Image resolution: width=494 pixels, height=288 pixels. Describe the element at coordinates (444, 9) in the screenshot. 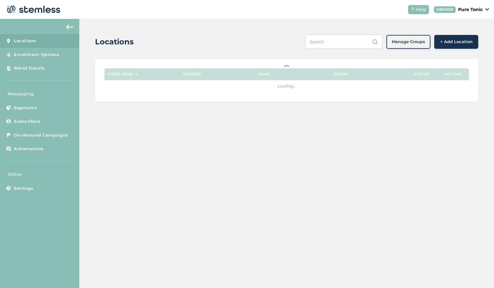

I see `div: VENDOR` at that location.